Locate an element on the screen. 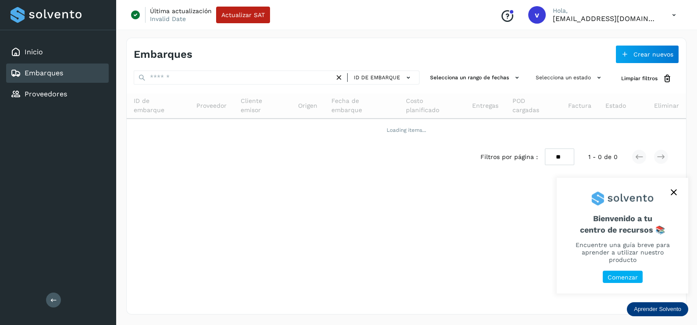 The height and width of the screenshot is (325, 697). p: Encuentre una guía breve para aprender a utilizar nuestro producto is located at coordinates (622, 252).